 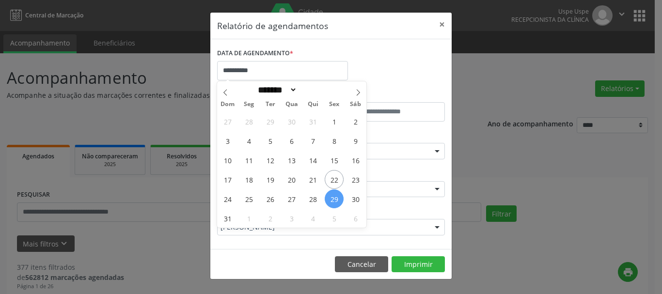 I want to click on span: Agosto 25, 2025, so click(x=249, y=199).